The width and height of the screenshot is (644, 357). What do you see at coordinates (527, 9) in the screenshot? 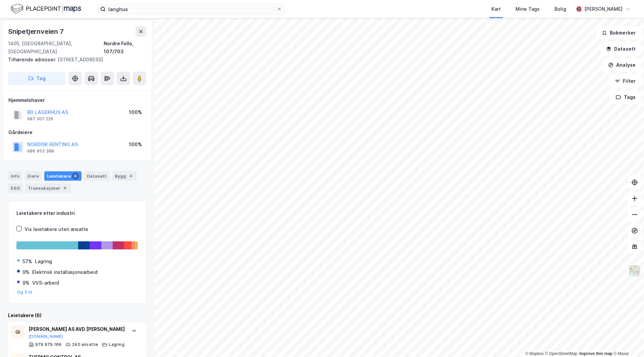
I see `div: Mine Tags` at bounding box center [527, 9].